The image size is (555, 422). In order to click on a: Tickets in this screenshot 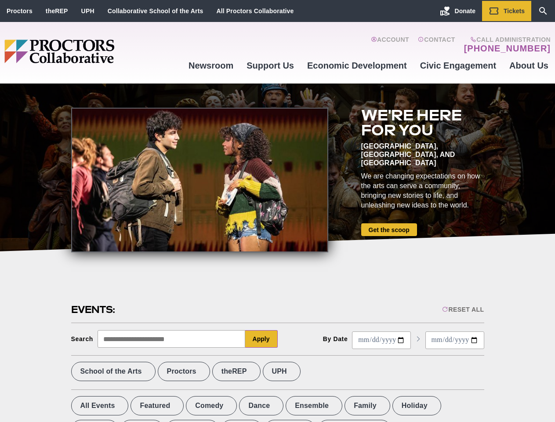, I will do `click(507, 11)`.